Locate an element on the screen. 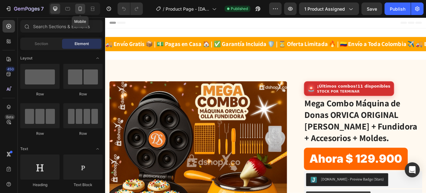 The width and height of the screenshot is (426, 193). div: Text Block is located at coordinates (83, 184).